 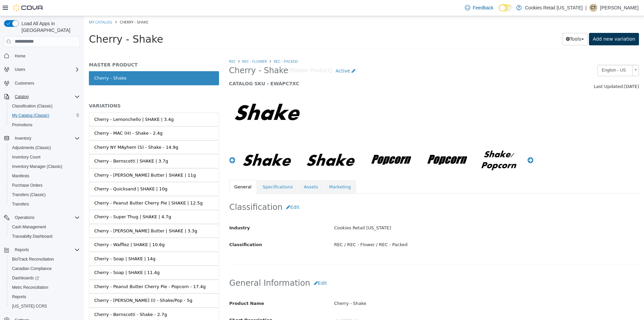 What do you see at coordinates (479, 8) in the screenshot?
I see `a: Feedback` at bounding box center [479, 8].